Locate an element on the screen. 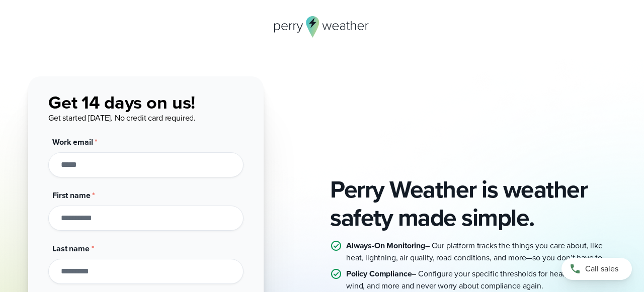  span: Work email is located at coordinates (72, 142).